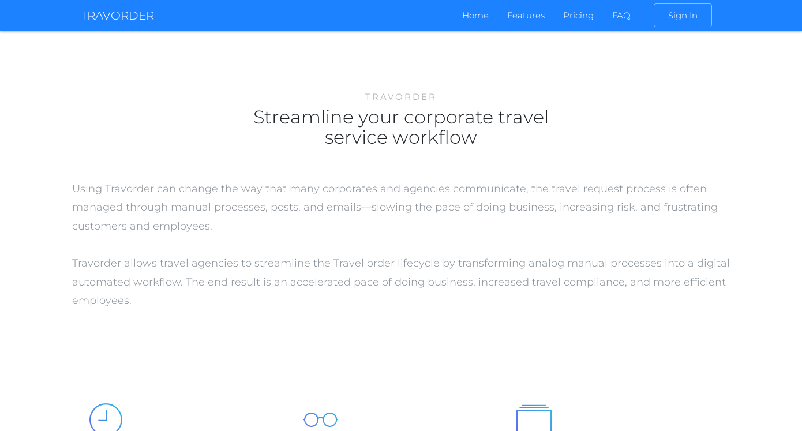 The width and height of the screenshot is (802, 431). Describe the element at coordinates (401, 245) in the screenshot. I see `p: Using Travorder can change the way that many corporates and agencies communicate, the travel requ...` at that location.